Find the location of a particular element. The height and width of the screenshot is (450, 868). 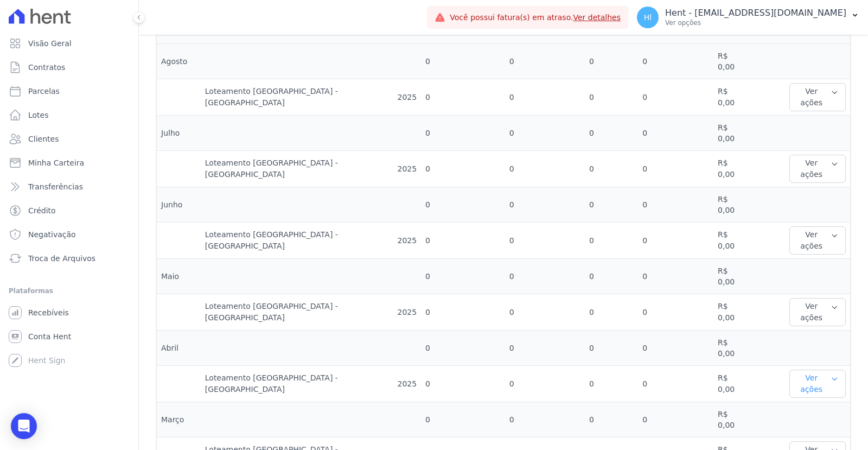

td: Maio is located at coordinates (178, 277).